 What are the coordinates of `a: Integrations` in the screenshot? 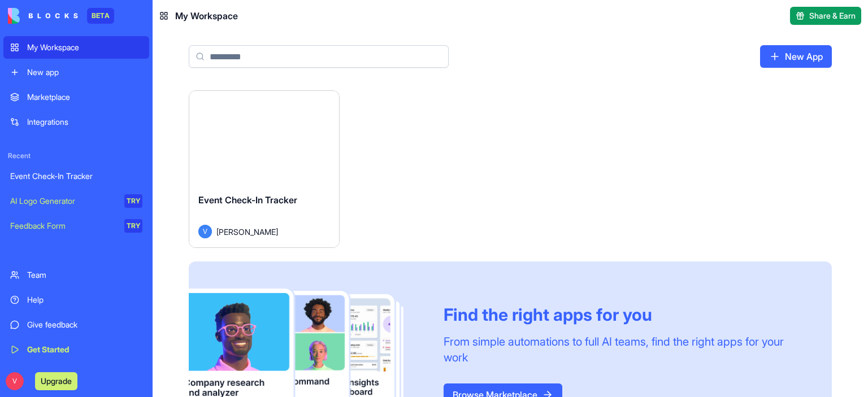 It's located at (76, 122).